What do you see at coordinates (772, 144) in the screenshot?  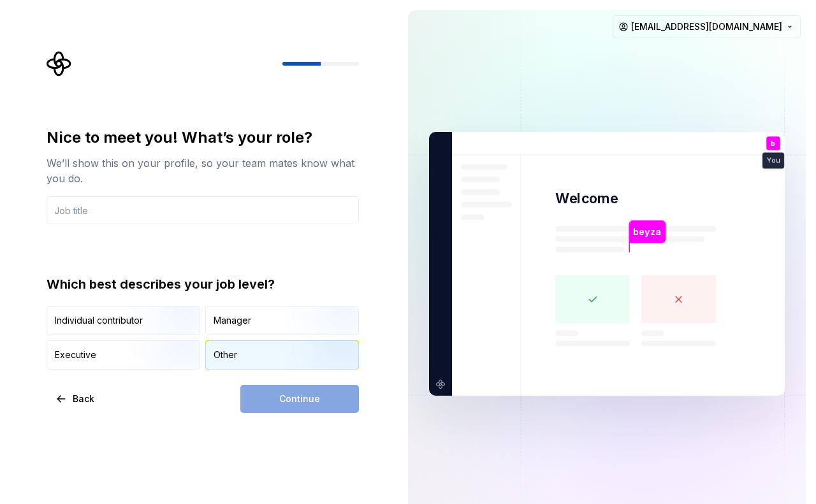 I see `p: b` at bounding box center [772, 144].